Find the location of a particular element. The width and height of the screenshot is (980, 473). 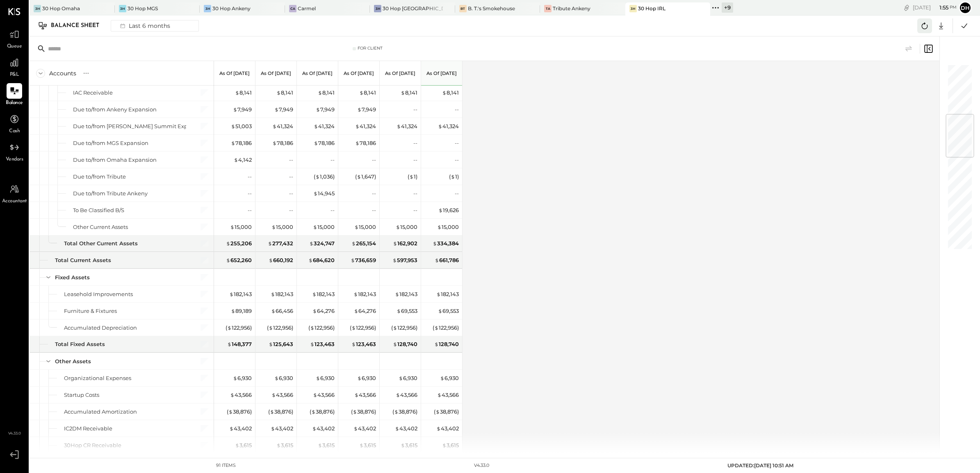

div: Carmel is located at coordinates (307, 8).